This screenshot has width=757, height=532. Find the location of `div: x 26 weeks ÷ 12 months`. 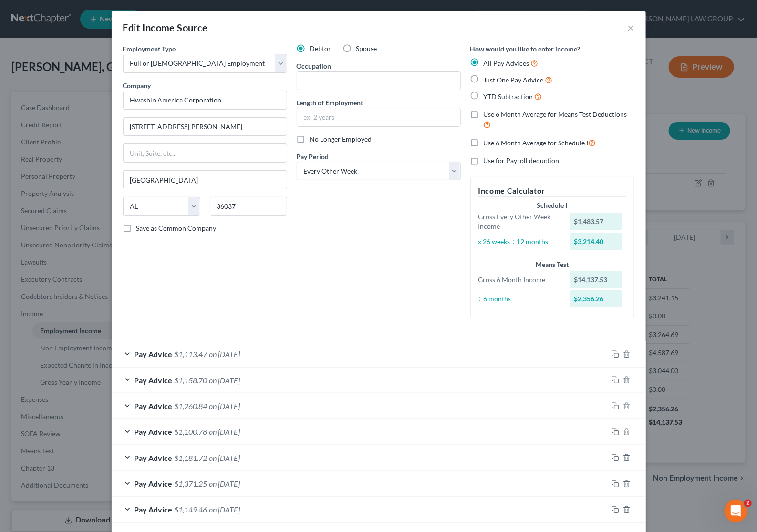

div: x 26 weeks ÷ 12 months is located at coordinates (519, 242).